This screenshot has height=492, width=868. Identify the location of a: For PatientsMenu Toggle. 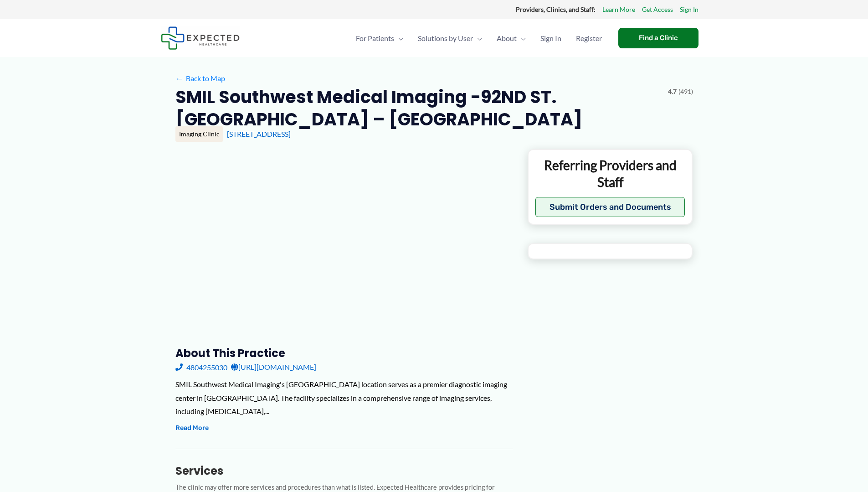
(379, 39).